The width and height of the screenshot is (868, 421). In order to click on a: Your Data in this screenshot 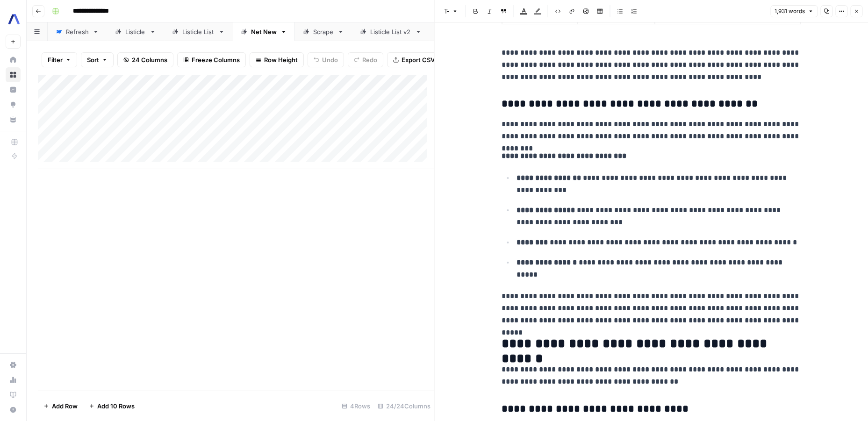, I will do `click(13, 120)`.